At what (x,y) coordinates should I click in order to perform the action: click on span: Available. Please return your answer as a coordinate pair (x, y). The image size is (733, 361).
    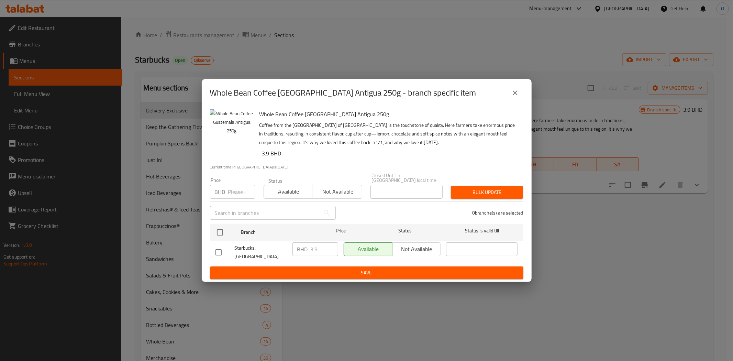
    Looking at the image, I should click on (288, 191).